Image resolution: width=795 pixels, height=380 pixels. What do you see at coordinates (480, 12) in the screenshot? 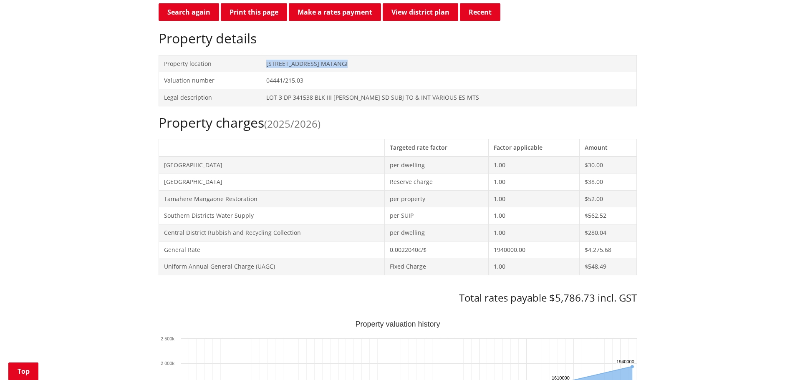
I see `button: Recent` at bounding box center [480, 12].